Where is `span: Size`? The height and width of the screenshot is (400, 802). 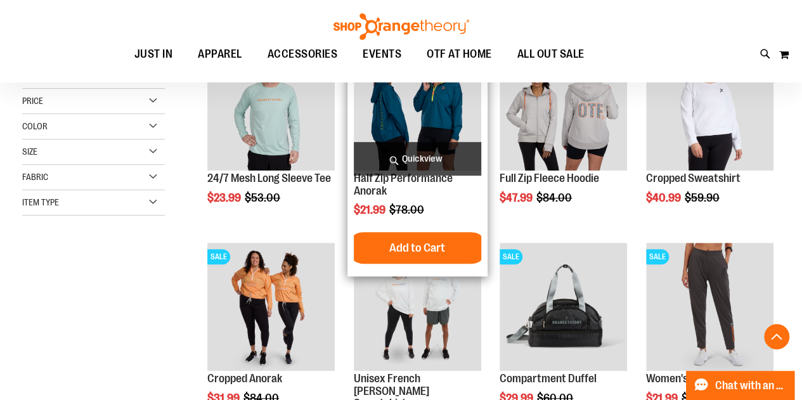 span: Size is located at coordinates (30, 152).